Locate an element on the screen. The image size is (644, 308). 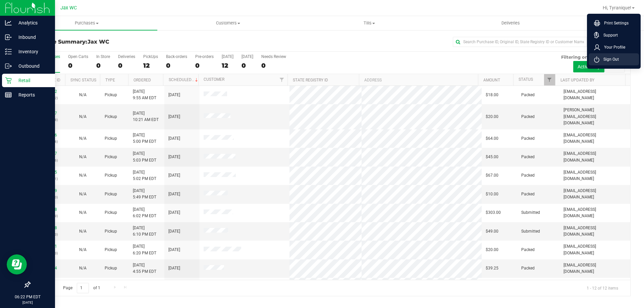
div: Pre-orders is located at coordinates (205, 57).